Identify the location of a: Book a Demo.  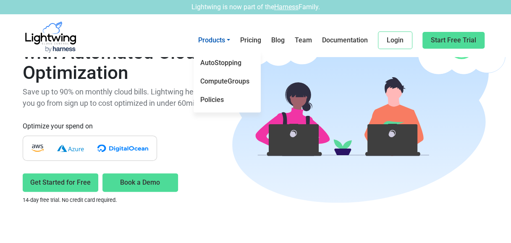
(140, 183).